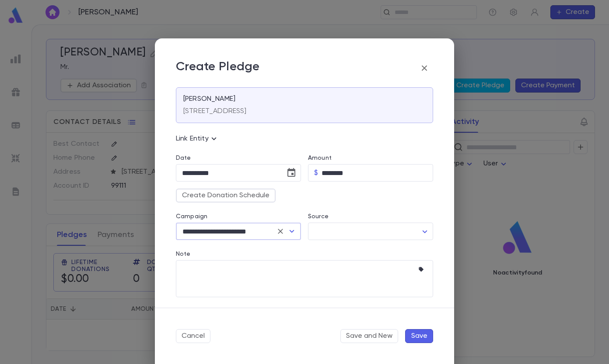 This screenshot has height=364, width=609. What do you see at coordinates (191, 217) in the screenshot?
I see `label: Campaign` at bounding box center [191, 217].